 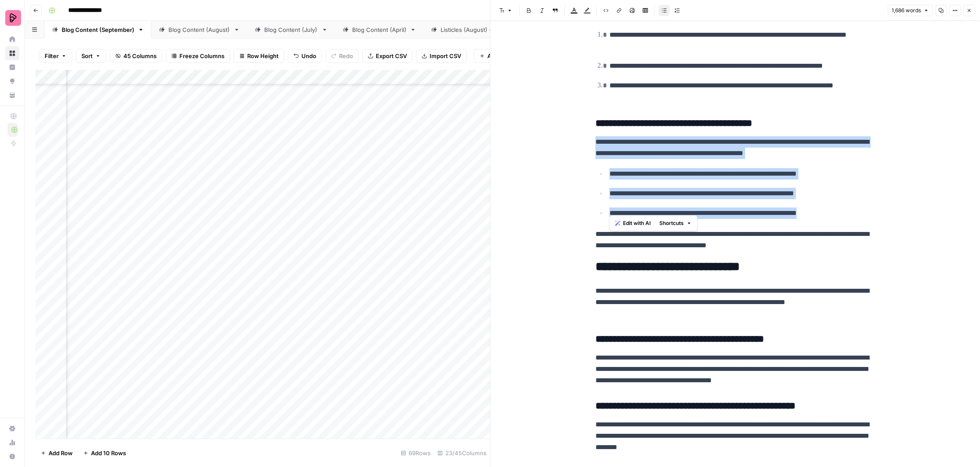 I want to click on div: Listicles (August) - WIP, so click(x=472, y=30).